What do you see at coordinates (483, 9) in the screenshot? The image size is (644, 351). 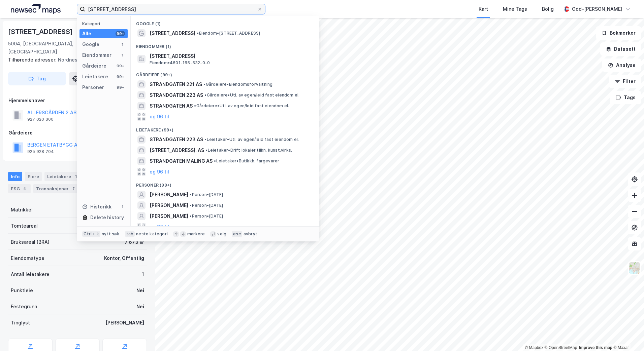 I see `div: Kart` at bounding box center [483, 9].